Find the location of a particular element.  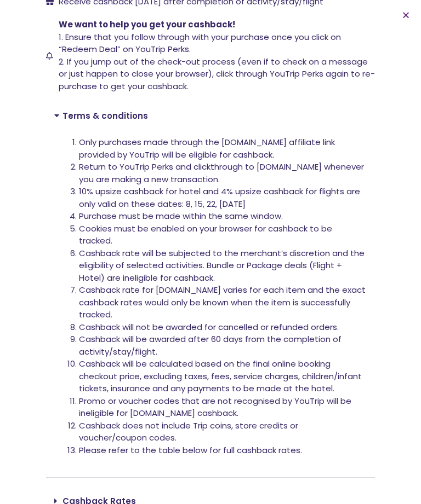

li: Please refer to the table below for full cashback rates. is located at coordinates (222, 451).